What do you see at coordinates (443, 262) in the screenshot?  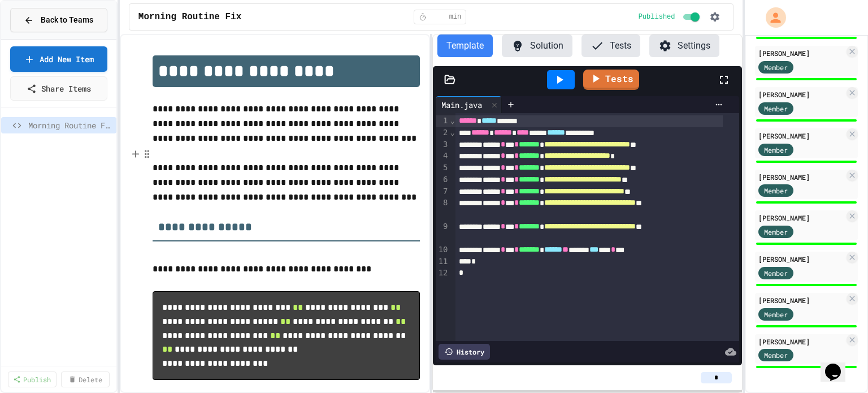 I see `div: 11` at bounding box center [443, 262].